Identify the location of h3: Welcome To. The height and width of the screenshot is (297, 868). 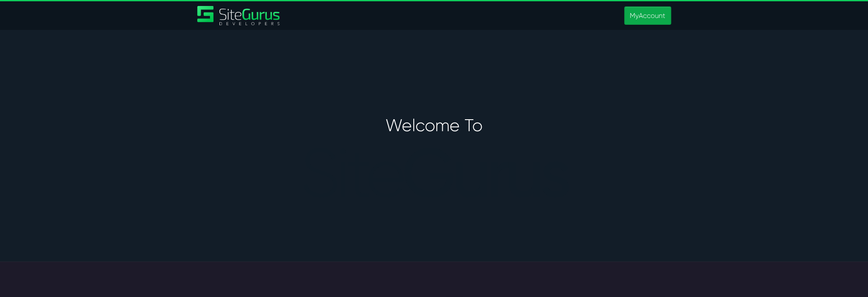
(434, 126).